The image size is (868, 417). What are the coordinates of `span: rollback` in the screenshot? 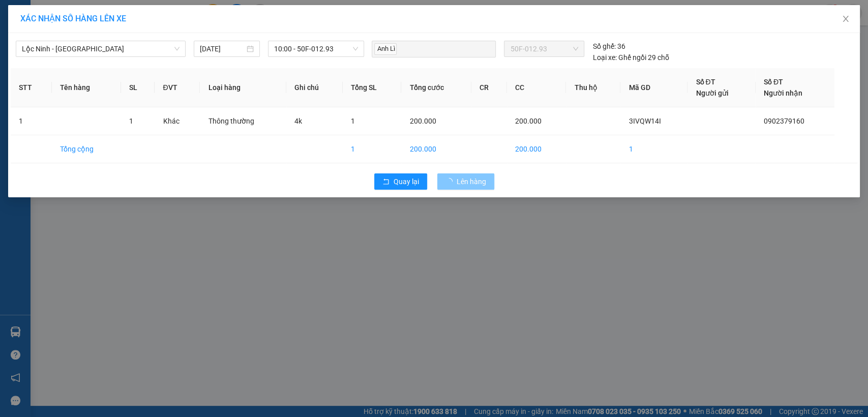 It's located at (386, 182).